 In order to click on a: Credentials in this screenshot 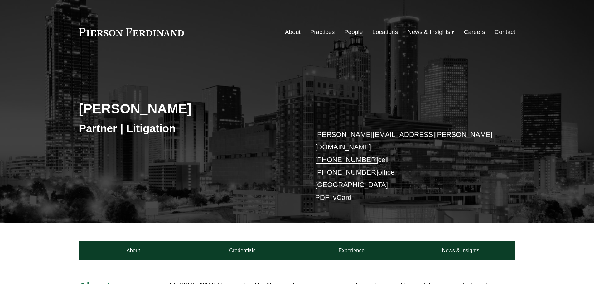, I will do `click(243, 251)`.